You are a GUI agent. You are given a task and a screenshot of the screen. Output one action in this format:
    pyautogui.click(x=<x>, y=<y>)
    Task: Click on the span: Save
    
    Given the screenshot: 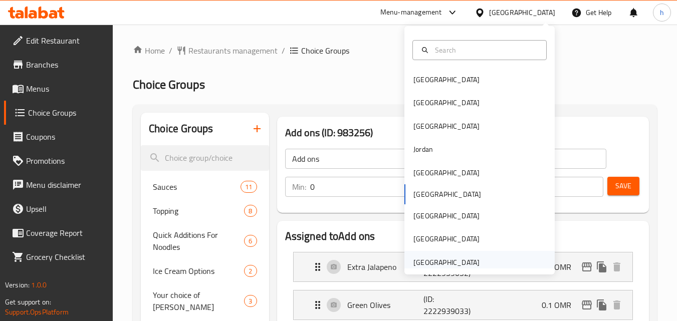 What is the action you would take?
    pyautogui.click(x=624, y=186)
    